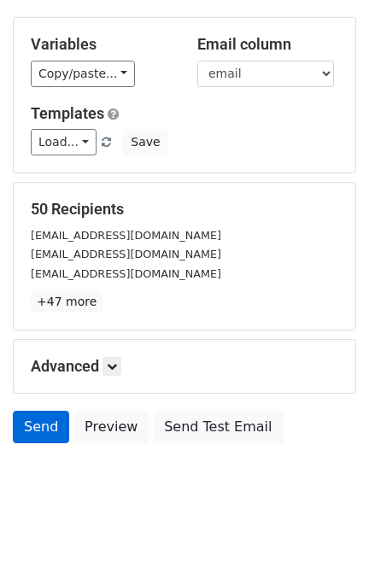  What do you see at coordinates (83, 73) in the screenshot?
I see `a: Copy/paste...` at bounding box center [83, 73].